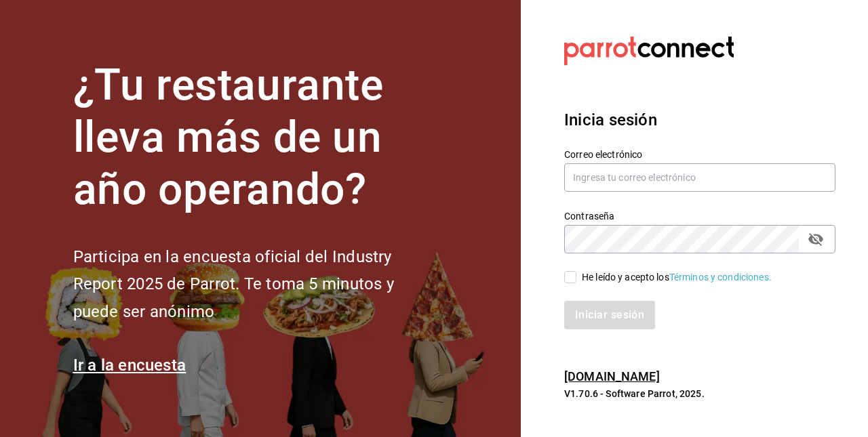  I want to click on label: Correo electrónico, so click(700, 155).